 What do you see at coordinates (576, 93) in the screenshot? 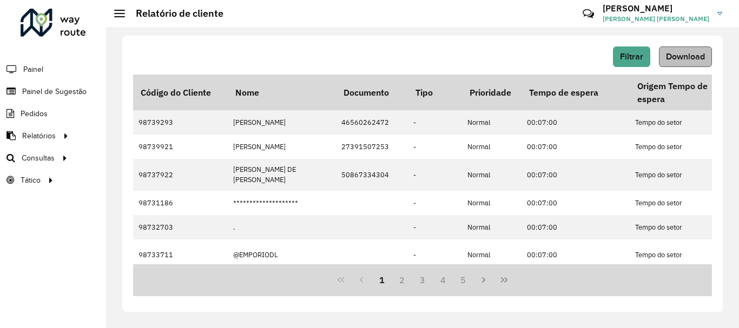
I see `th: Tempo de espera` at bounding box center [576, 93].